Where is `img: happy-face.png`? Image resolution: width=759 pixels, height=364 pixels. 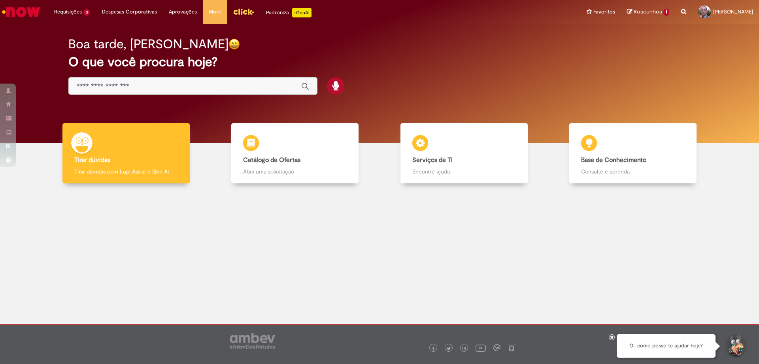
img: happy-face.png is located at coordinates (234, 44).